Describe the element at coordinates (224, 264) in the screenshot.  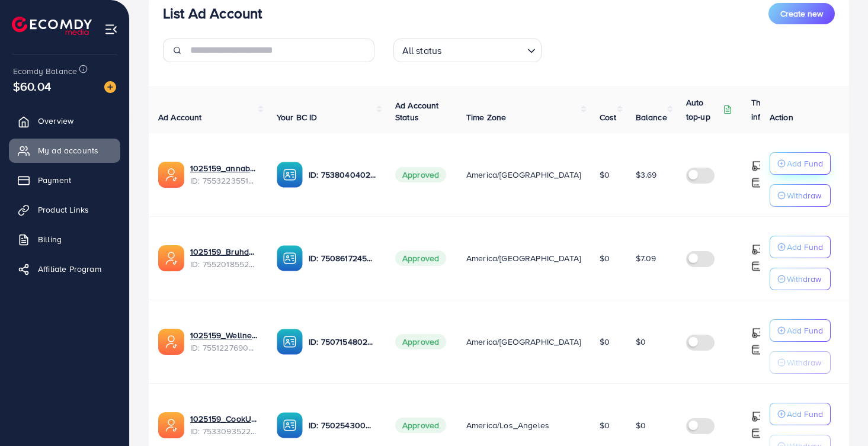
I see `span: ID: 7552018552969068552` at that location.